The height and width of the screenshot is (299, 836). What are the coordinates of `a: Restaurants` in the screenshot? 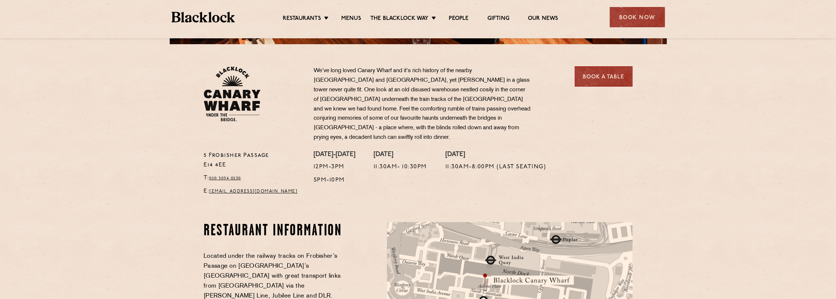 It's located at (302, 19).